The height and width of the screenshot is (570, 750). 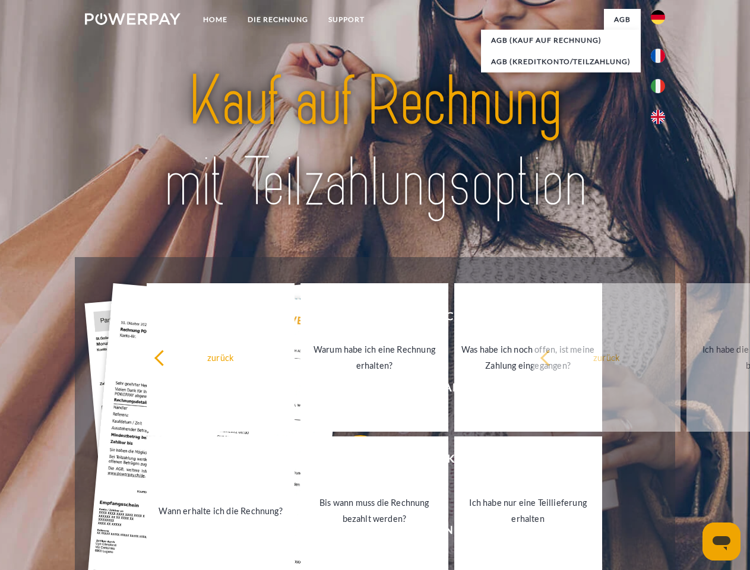 What do you see at coordinates (528, 358) in the screenshot?
I see `div: Was habe ich noch offen, ist meine Zahlung eingegangen?` at bounding box center [528, 358].